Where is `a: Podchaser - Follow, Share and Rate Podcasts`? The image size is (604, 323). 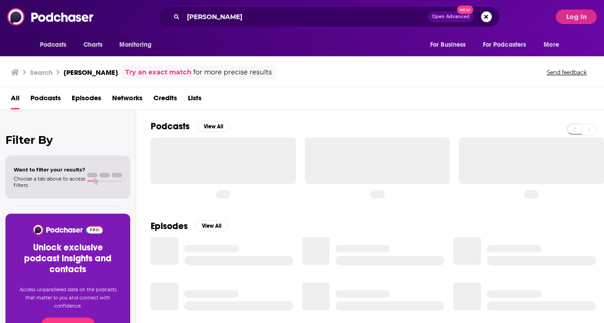
a: Podchaser - Follow, Share and Rate Podcasts is located at coordinates (51, 17).